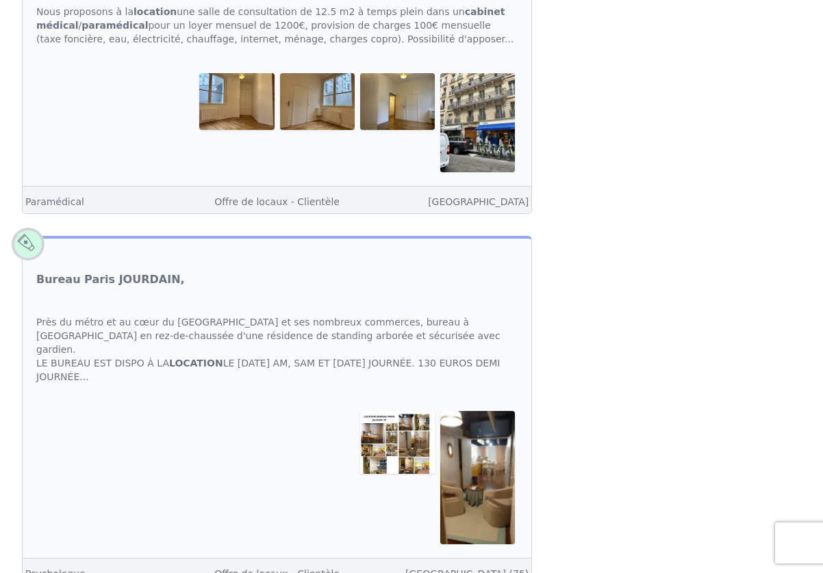  What do you see at coordinates (114, 25) in the screenshot?
I see `strong: paramédical` at bounding box center [114, 25].